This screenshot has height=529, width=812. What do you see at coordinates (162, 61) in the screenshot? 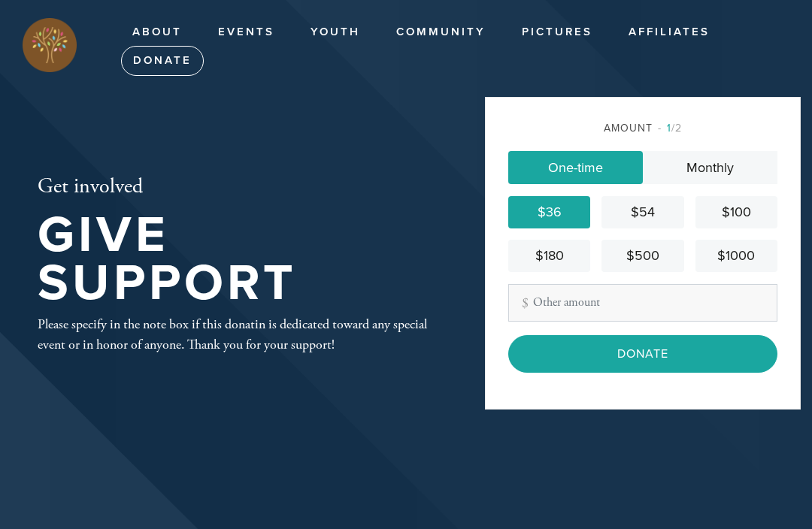
I see `a: Donate` at bounding box center [162, 61].